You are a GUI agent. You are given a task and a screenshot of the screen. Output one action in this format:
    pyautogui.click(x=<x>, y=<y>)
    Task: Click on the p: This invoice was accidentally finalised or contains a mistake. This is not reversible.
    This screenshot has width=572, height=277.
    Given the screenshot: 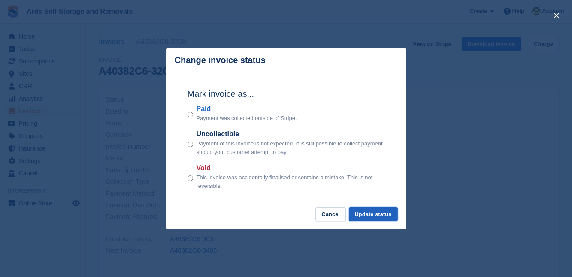 What is the action you would take?
    pyautogui.click(x=290, y=181)
    